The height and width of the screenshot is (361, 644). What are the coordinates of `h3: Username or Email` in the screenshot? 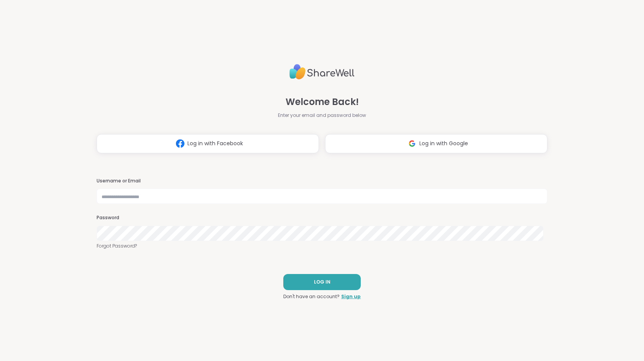 It's located at (322, 181).